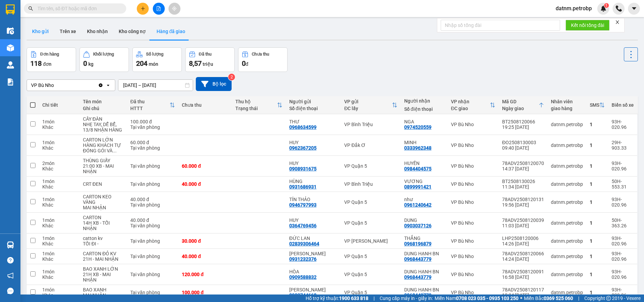 The image size is (644, 302). What do you see at coordinates (205, 105) in the screenshot?
I see `div: Chưa thu` at bounding box center [205, 105].